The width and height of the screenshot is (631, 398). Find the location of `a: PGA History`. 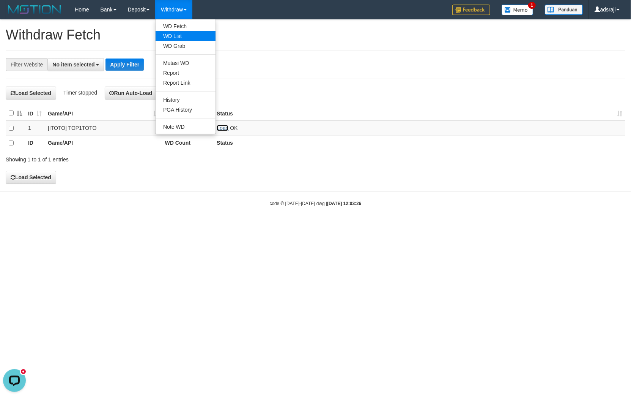

a: PGA History is located at coordinates (186, 110).